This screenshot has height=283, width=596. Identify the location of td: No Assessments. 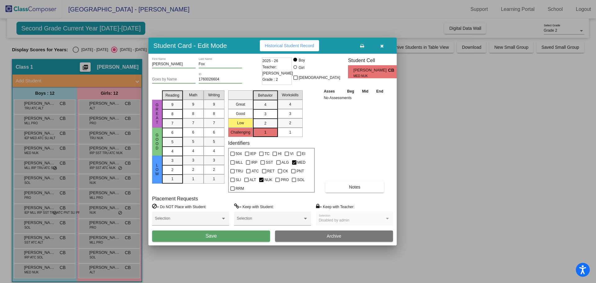
(355, 98).